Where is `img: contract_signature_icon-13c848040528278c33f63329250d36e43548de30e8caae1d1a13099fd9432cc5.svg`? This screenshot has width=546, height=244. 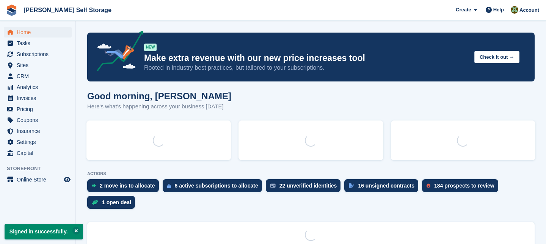
img: contract_signature_icon-13c848040528278c33f63329250d36e43548de30e8caae1d1a13099fd9432cc5.svg is located at coordinates (351, 186).